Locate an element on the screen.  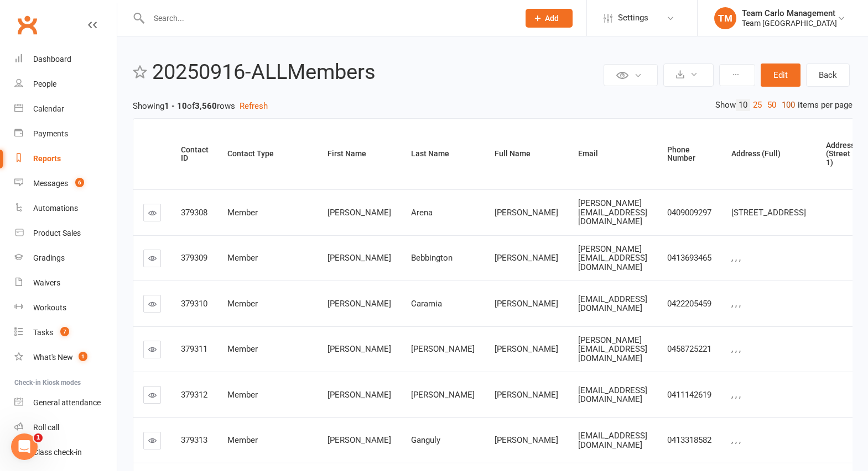
span: 379309 is located at coordinates (194, 258).